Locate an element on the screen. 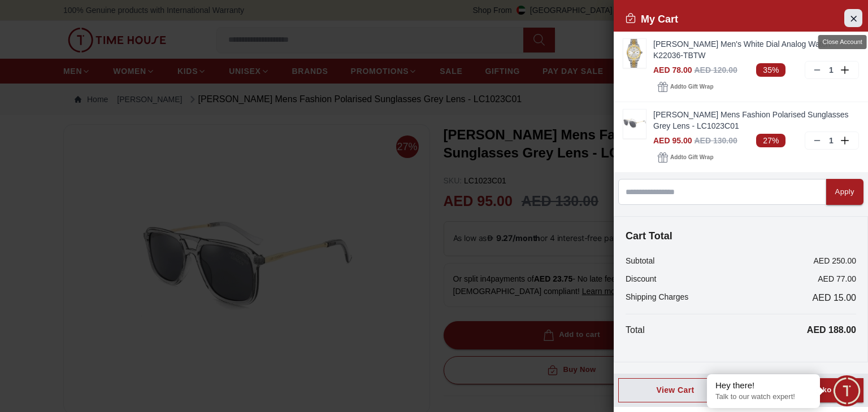  span: AED 130.00 is located at coordinates (716, 140).